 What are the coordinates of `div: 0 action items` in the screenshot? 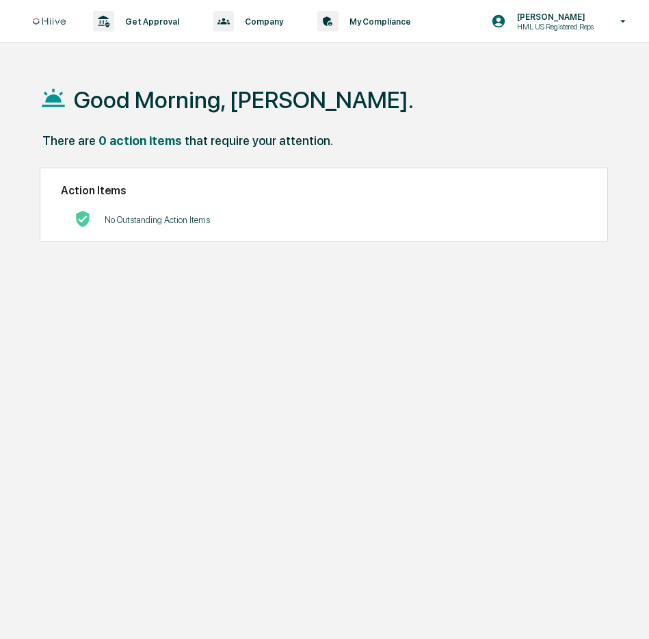 It's located at (140, 140).